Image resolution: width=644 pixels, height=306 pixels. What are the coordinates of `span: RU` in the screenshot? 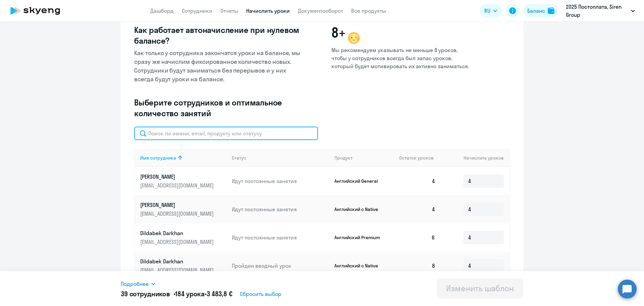 It's located at (487, 11).